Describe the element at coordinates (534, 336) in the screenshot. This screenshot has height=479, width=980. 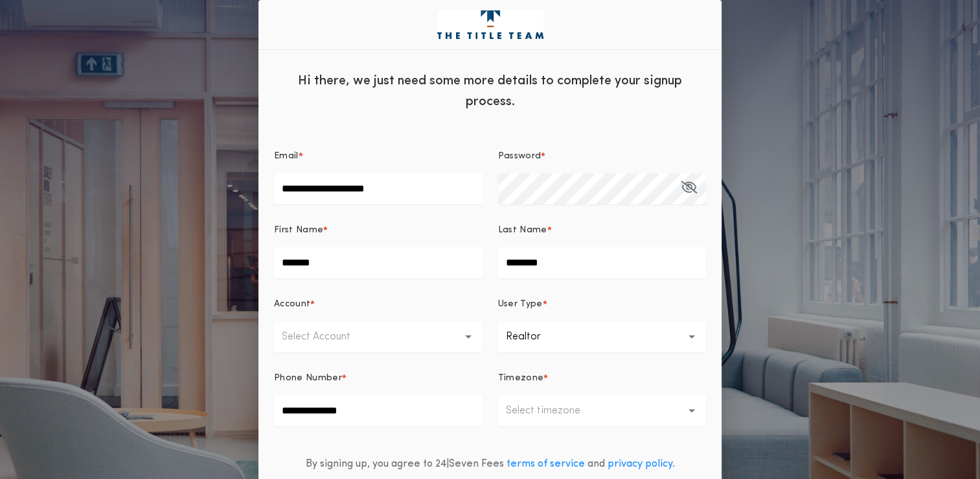
I see `p: Realtor` at that location.